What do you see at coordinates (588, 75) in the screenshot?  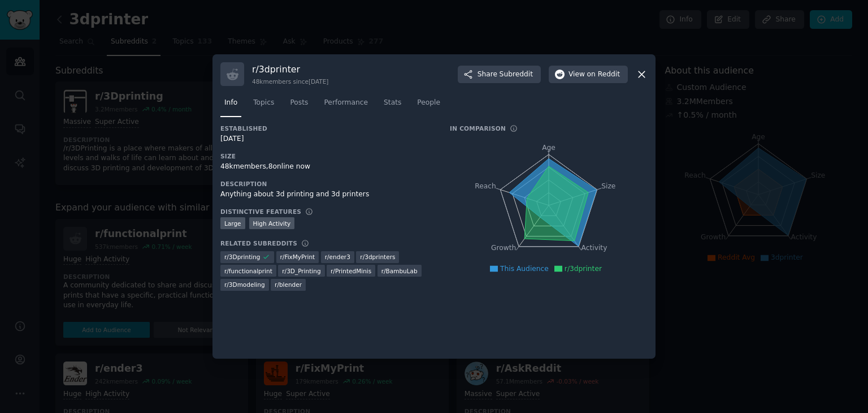 I see `button: Viewon Reddit` at bounding box center [588, 75].